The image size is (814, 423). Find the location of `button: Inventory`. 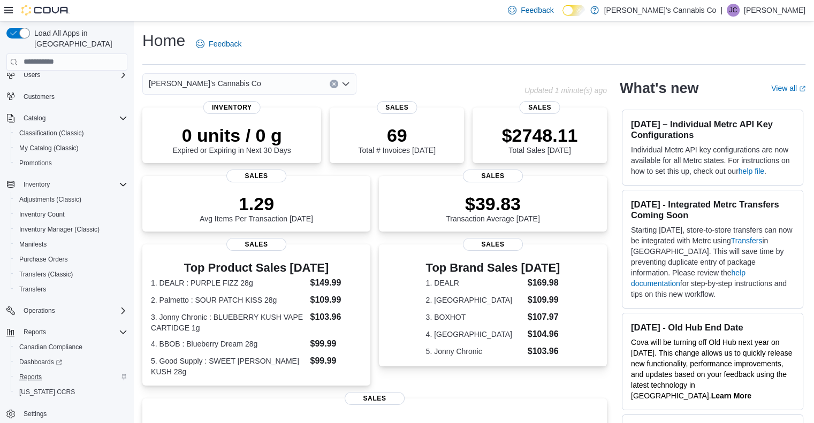

button: Inventory is located at coordinates (67, 185).